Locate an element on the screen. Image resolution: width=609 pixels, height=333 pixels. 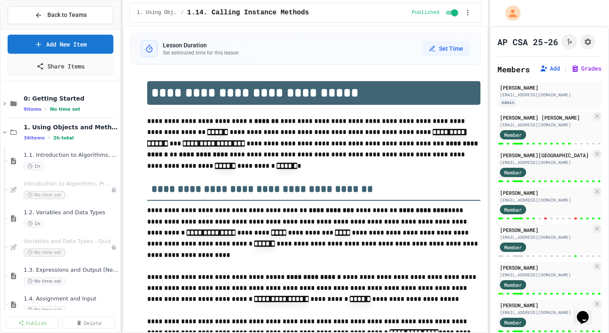
button: Grades is located at coordinates (586, 68).